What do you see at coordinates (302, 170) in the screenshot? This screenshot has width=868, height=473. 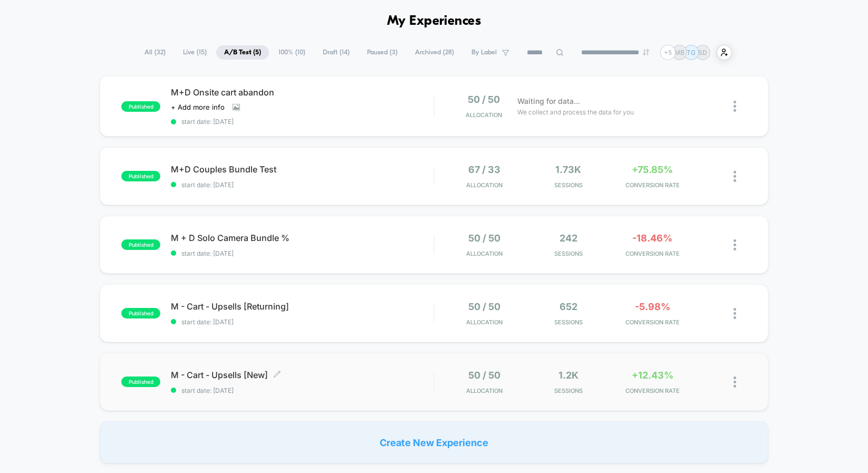 I see `span: M+D Couples Bundle Test` at bounding box center [302, 170].